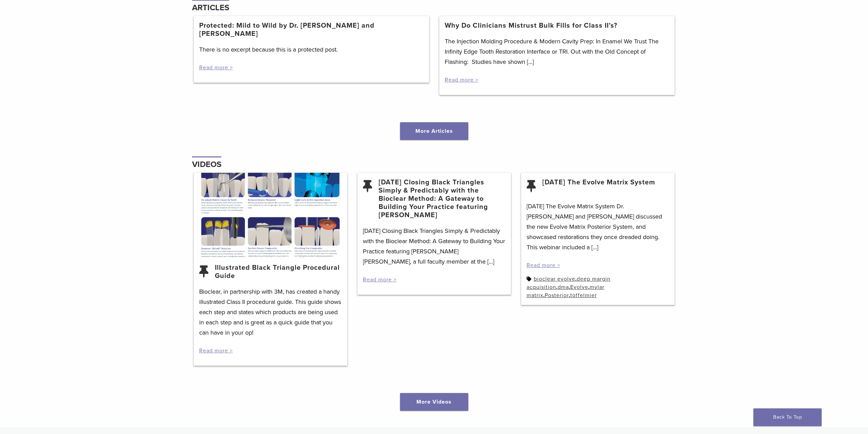 The width and height of the screenshot is (868, 434). What do you see at coordinates (579, 287) in the screenshot?
I see `a: Evolve` at bounding box center [579, 287].